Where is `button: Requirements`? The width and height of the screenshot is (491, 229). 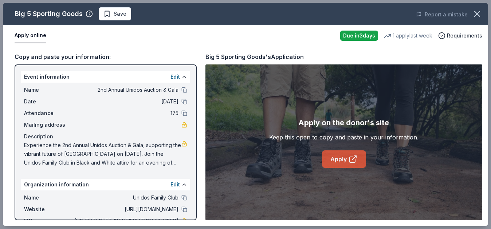 button: Requirements is located at coordinates (460, 36).